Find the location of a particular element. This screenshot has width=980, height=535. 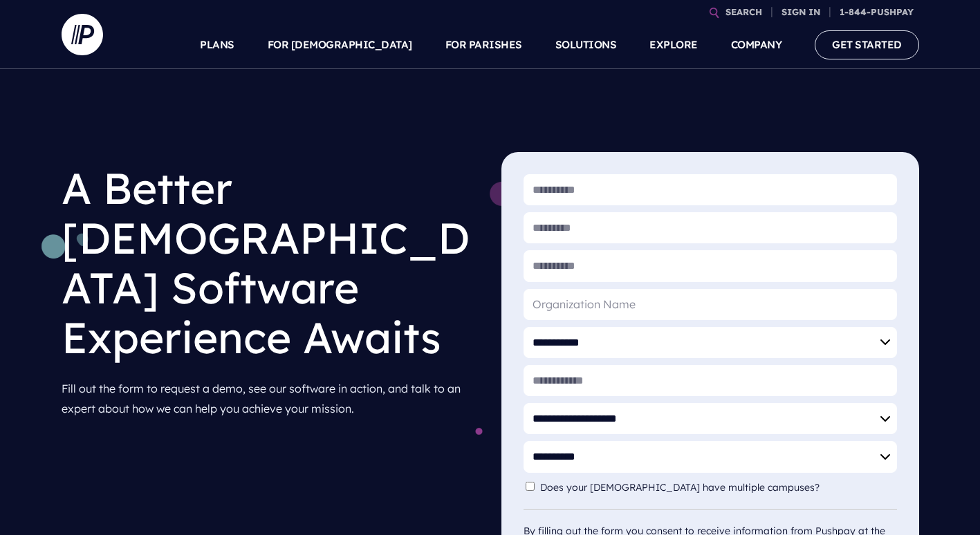

input: Organization Name is located at coordinates (710, 304).